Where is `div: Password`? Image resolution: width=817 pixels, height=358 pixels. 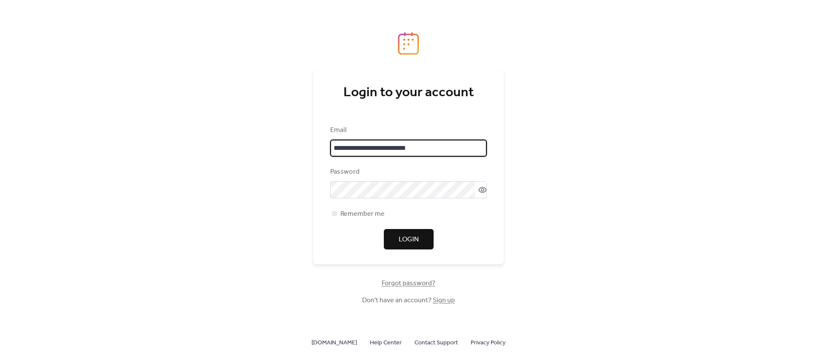
div: Password is located at coordinates (408, 172).